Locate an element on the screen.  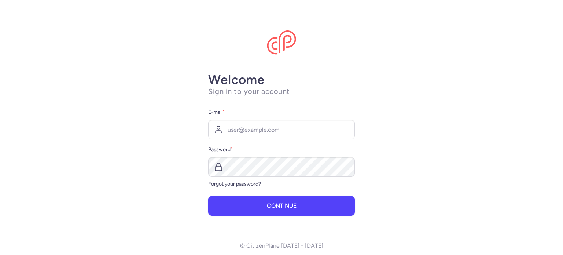
label: E-mail is located at coordinates (281, 112).